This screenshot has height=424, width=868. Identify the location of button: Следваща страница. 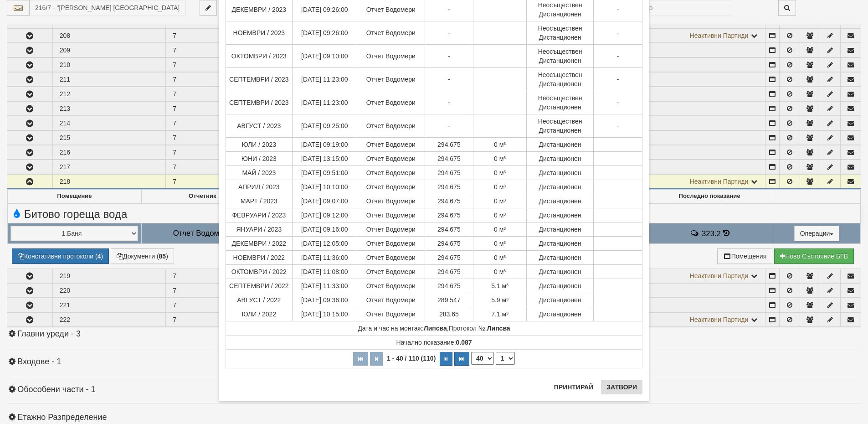
(446, 358).